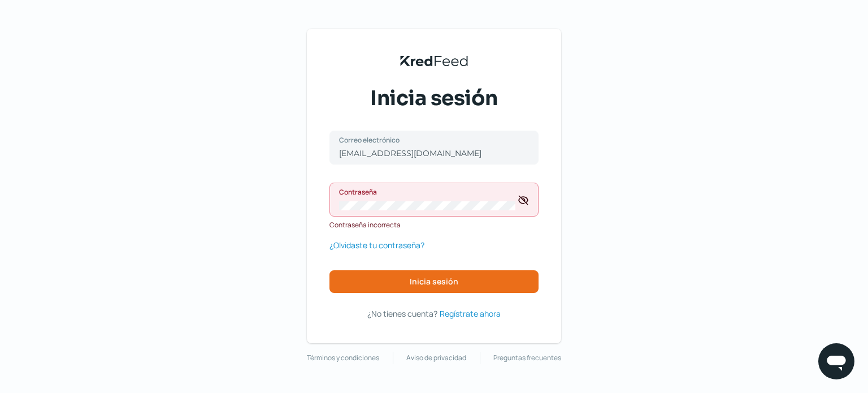  I want to click on a: Aviso de privacidad, so click(436, 358).